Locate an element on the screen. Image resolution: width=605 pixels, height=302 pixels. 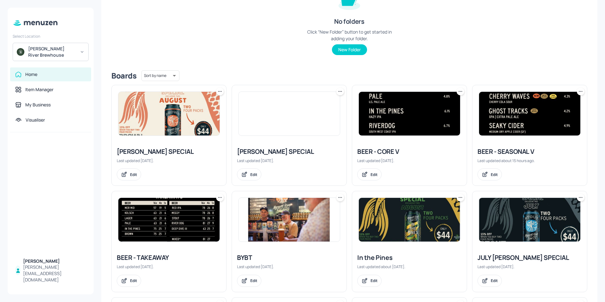
div: Select Location is located at coordinates (51, 36).